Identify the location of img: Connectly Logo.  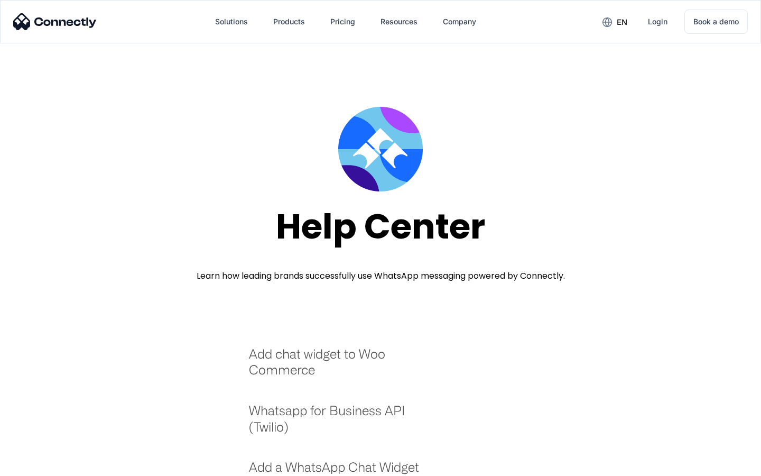
(55, 22).